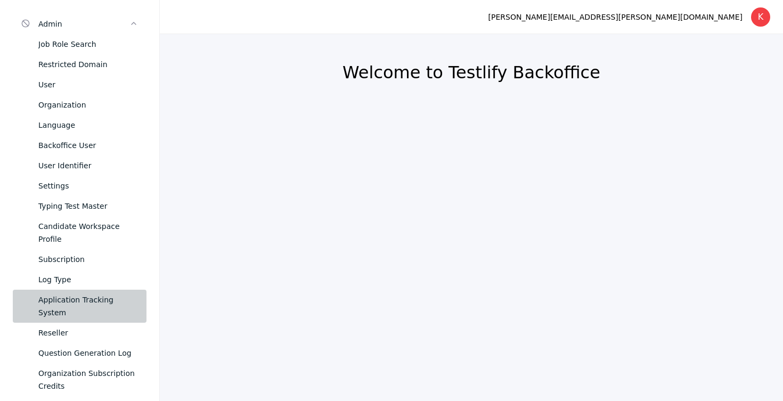 Image resolution: width=783 pixels, height=401 pixels. I want to click on div: K, so click(761, 17).